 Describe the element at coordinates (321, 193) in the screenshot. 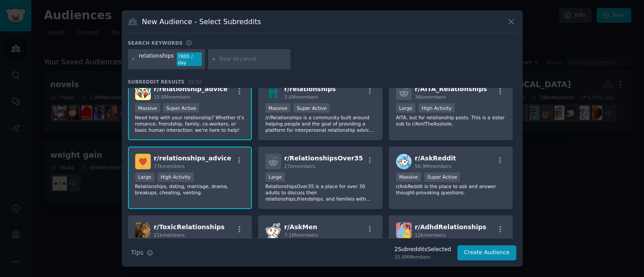

I see `p: RelationshipsOver35 is a place for over 30 adults to discuss their relationships,friendships, and...` at that location.